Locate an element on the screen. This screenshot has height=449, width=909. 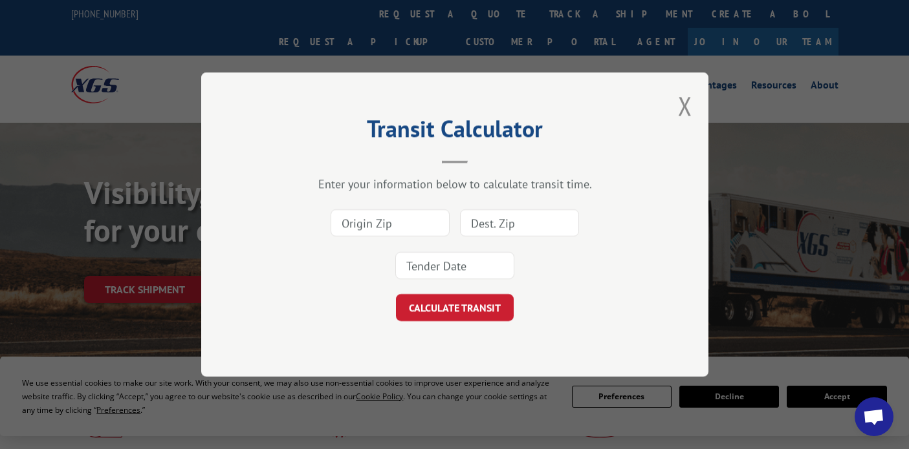
input: Origin Zip is located at coordinates (390, 223).